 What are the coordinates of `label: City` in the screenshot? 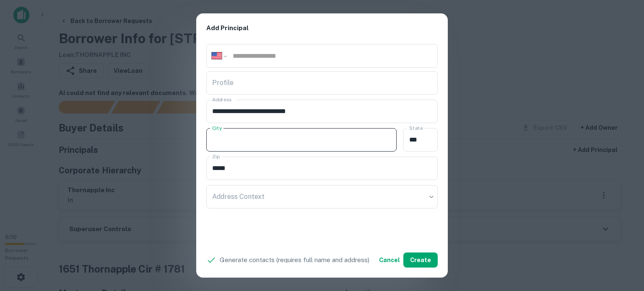 It's located at (217, 128).